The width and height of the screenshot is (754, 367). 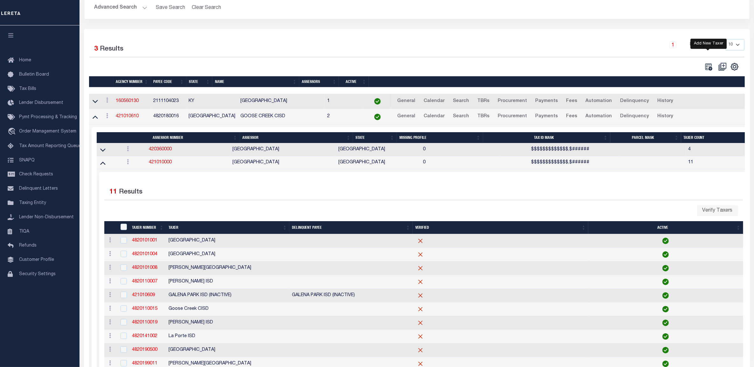 What do you see at coordinates (145, 350) in the screenshot?
I see `a: 4820190500` at bounding box center [145, 350].